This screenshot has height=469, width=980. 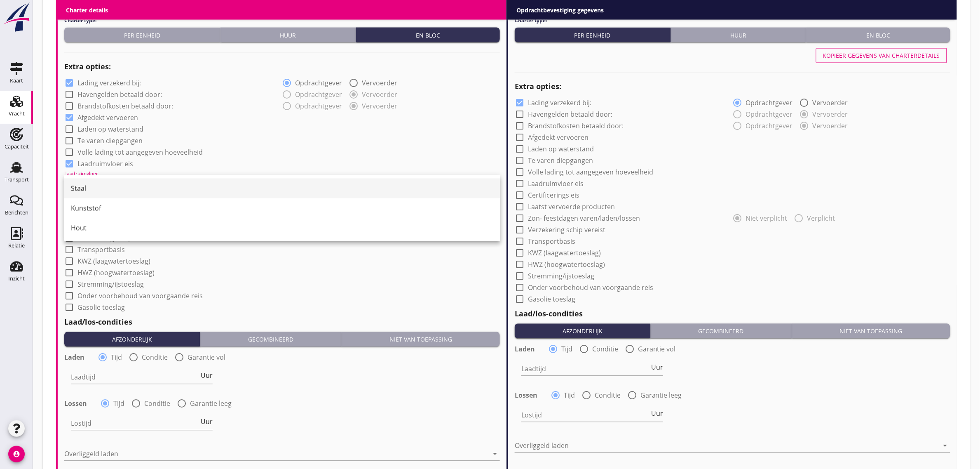 I want to click on label: Certificerings eis, so click(x=554, y=196).